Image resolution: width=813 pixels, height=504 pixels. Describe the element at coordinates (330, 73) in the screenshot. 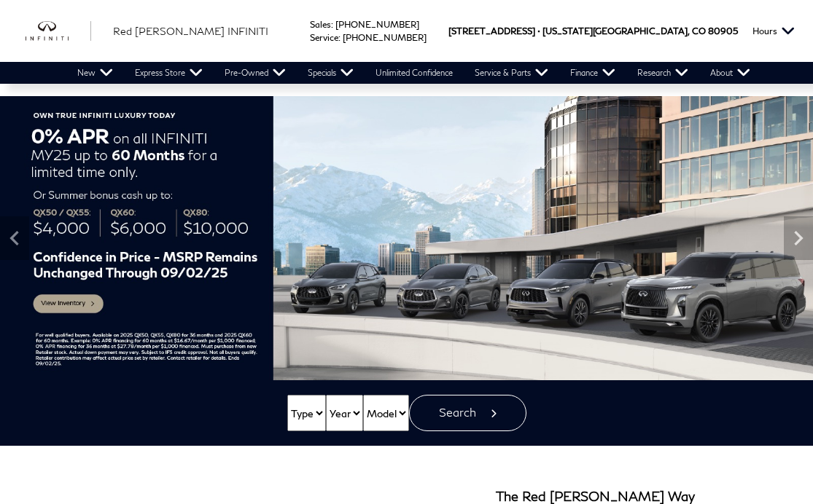

I see `a: Specials` at that location.